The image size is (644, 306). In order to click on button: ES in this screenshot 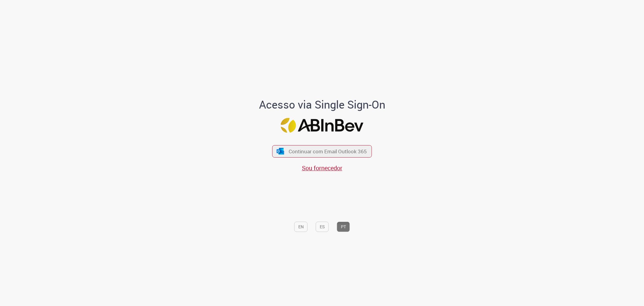, I will do `click(322, 226)`.